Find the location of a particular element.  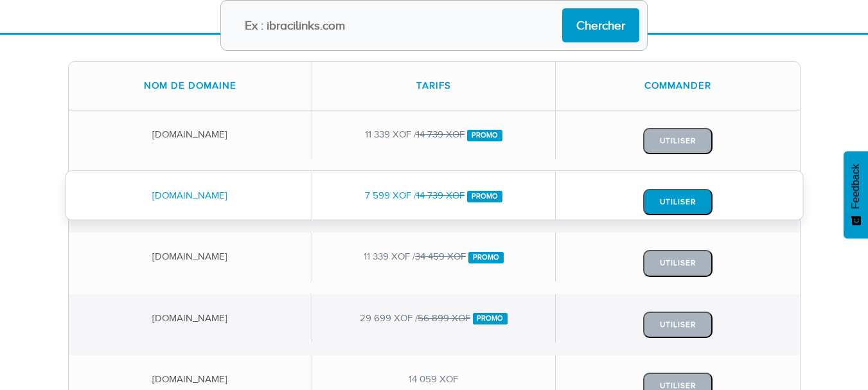

del: 34 459 XOF is located at coordinates (440, 257).